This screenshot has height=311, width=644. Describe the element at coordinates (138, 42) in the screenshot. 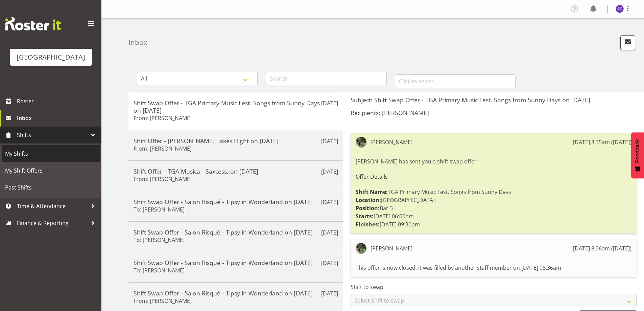

I see `h4: Inbox` at that location.